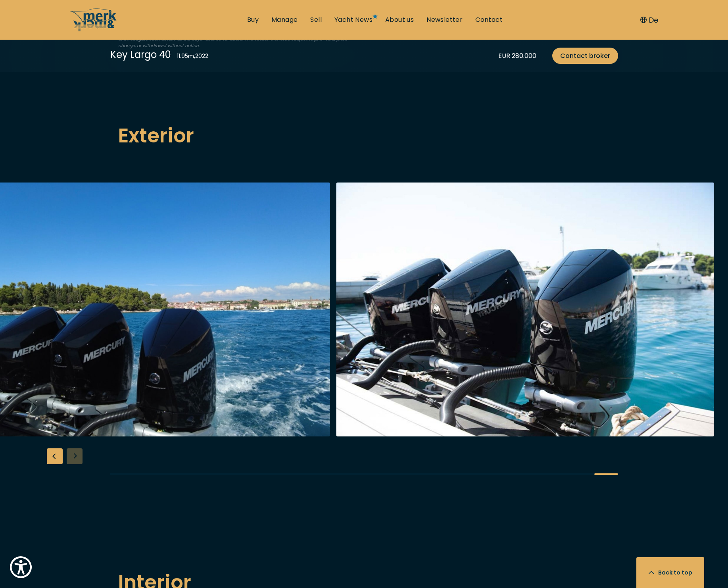  What do you see at coordinates (525, 310) in the screenshot?
I see `img: Merk&Merk` at bounding box center [525, 310].